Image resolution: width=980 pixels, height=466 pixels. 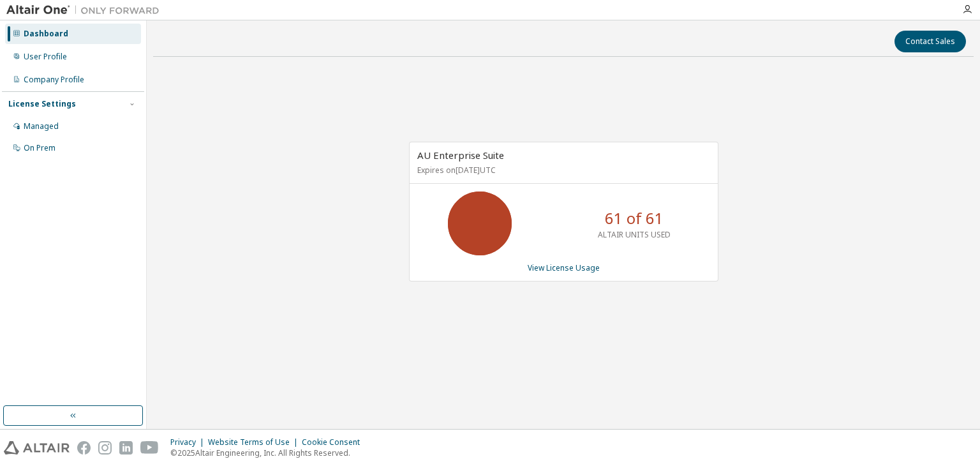 I want to click on a: View License Usage, so click(x=564, y=267).